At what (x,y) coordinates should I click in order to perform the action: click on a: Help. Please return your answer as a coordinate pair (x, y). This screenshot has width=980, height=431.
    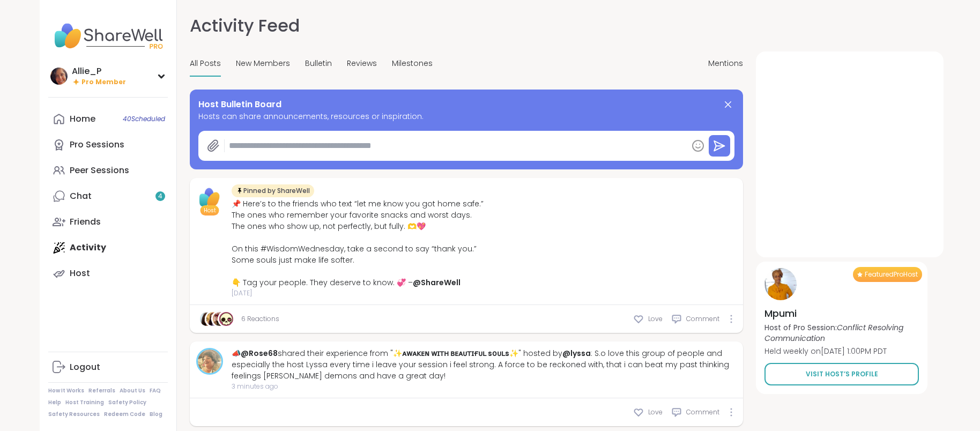
    Looking at the image, I should click on (54, 402).